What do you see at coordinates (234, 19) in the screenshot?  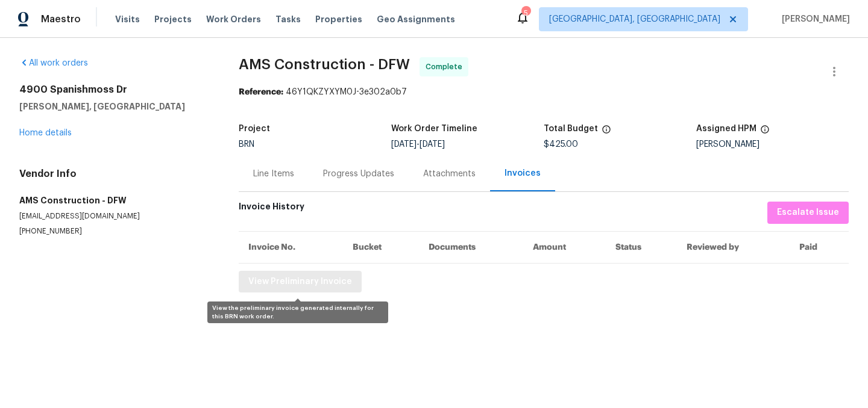 I see `span: Work Orders` at bounding box center [234, 19].